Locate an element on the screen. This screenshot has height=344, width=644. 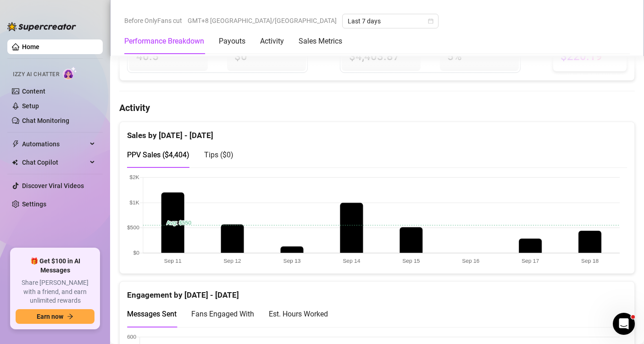
span: Fans Engaged With is located at coordinates (223, 314).